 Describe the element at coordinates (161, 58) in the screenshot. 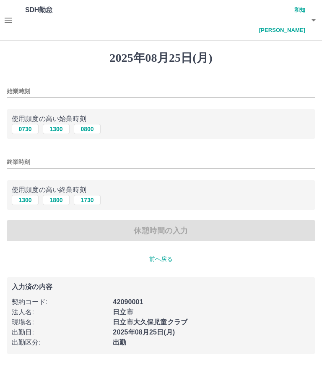

I see `h1: 2025年08月25日(月)` at that location.